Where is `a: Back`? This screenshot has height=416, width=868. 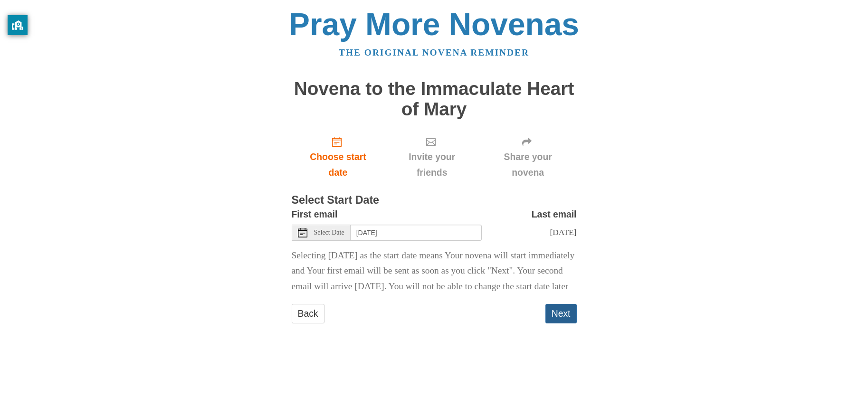
a: Back is located at coordinates (308, 313).